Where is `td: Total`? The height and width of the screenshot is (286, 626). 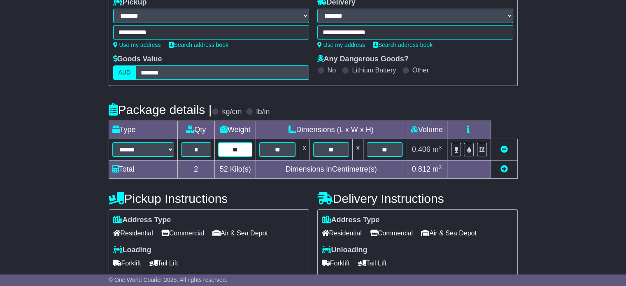
td: Total is located at coordinates (143, 170).